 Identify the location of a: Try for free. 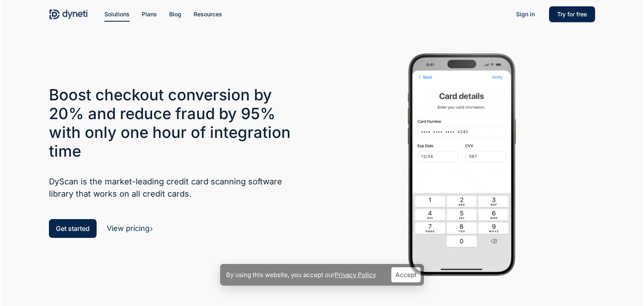
(572, 14).